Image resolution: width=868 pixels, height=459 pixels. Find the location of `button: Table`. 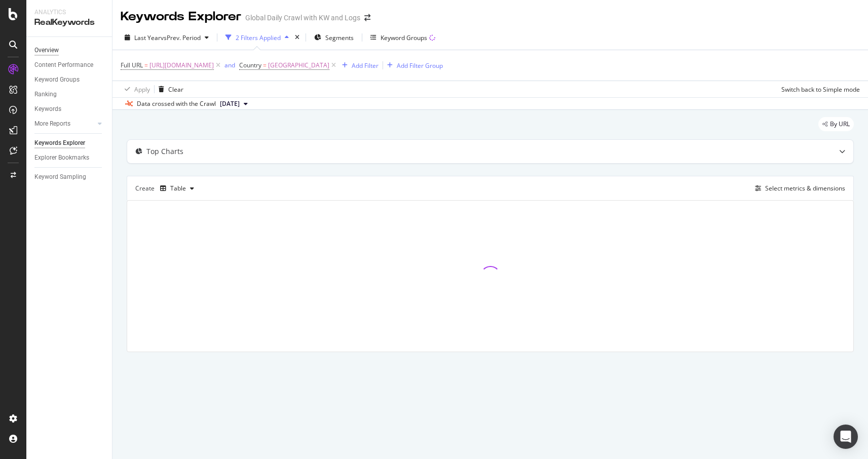

button: Table is located at coordinates (177, 188).